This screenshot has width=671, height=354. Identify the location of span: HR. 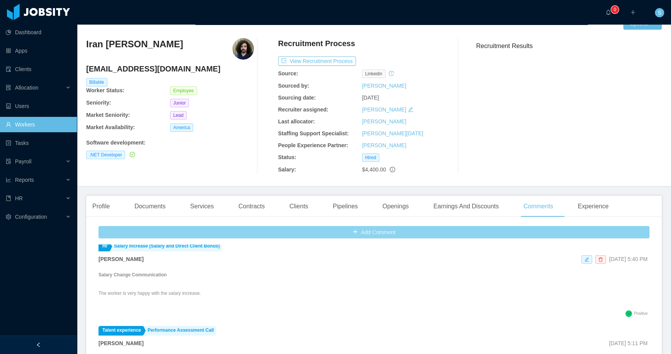
(19, 198).